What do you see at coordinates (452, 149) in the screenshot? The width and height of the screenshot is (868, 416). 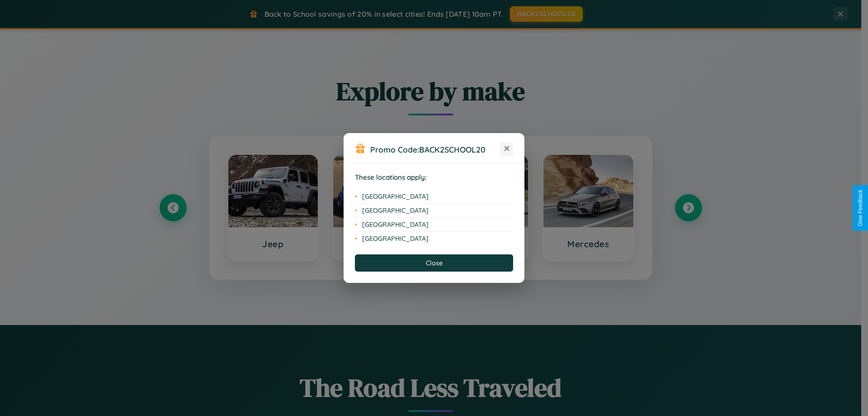 I see `b: BACK2SCHOOL20` at bounding box center [452, 149].